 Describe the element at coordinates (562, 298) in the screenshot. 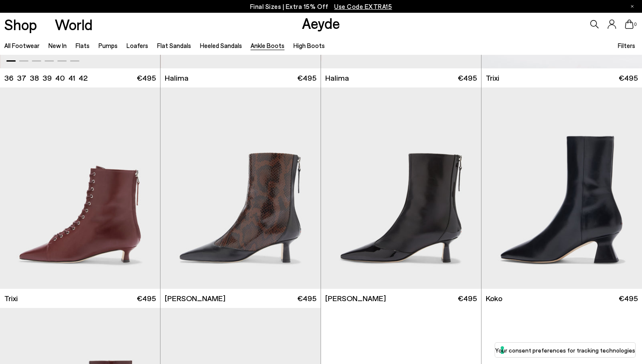

I see `a: Koko €495` at that location.